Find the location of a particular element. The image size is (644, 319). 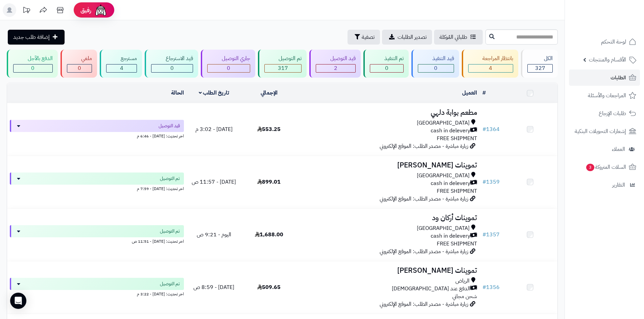

div: Open Intercom Messenger is located at coordinates (18, 301).